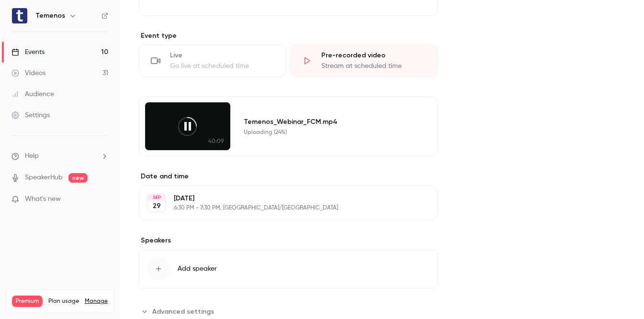 Image resolution: width=644 pixels, height=319 pixels. What do you see at coordinates (31, 115) in the screenshot?
I see `div: Settings` at bounding box center [31, 115].